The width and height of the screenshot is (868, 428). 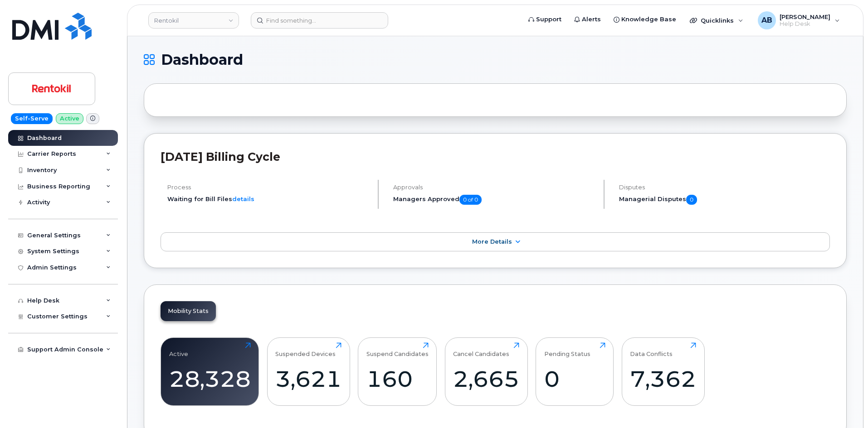 What do you see at coordinates (486, 372) in the screenshot?
I see `a: Cancel Candidates2,665` at bounding box center [486, 372].